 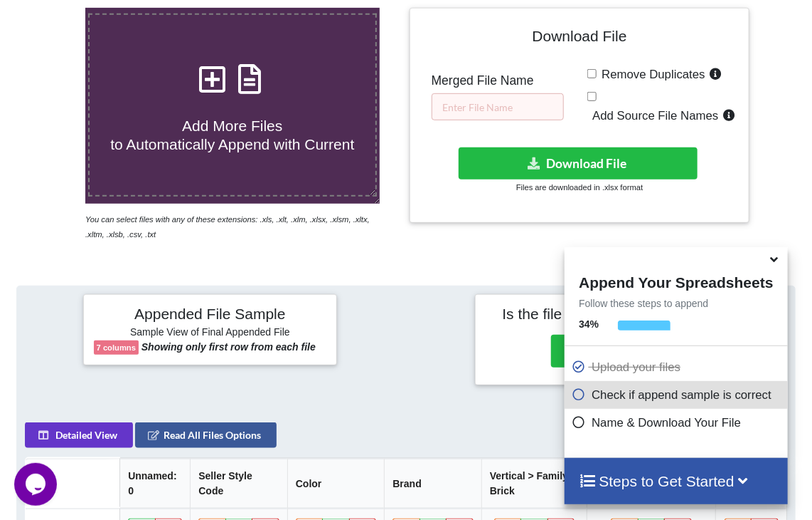 What do you see at coordinates (580, 39) in the screenshot?
I see `h4: Download File` at bounding box center [580, 39].